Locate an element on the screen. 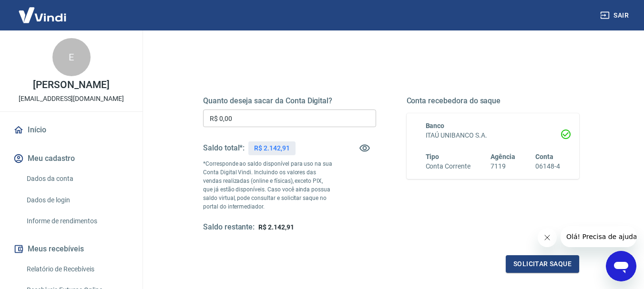  span: Agência is located at coordinates (503, 157).